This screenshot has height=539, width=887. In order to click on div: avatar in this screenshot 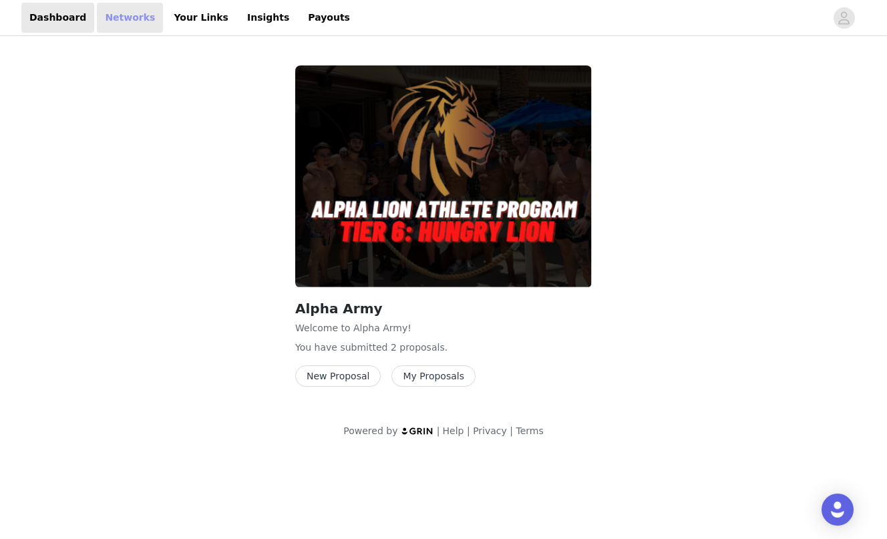, I will do `click(844, 18)`.